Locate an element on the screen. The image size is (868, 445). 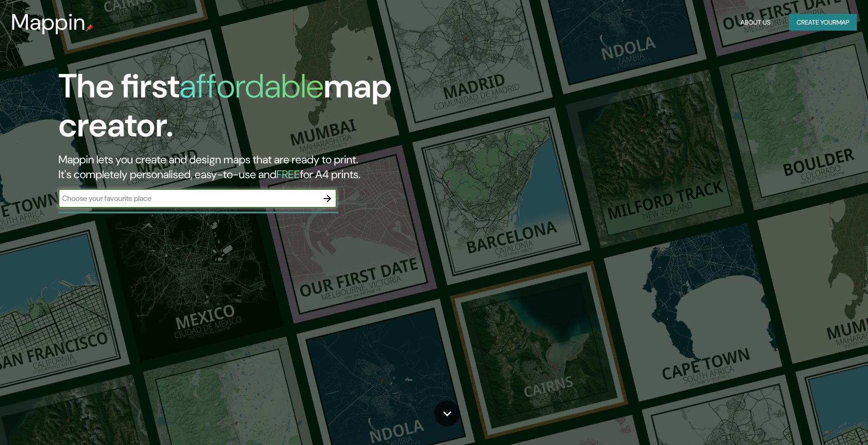
h2: Mappin lets you create and design maps that are ready to print. It's completely personalised, eas... is located at coordinates (275, 167).